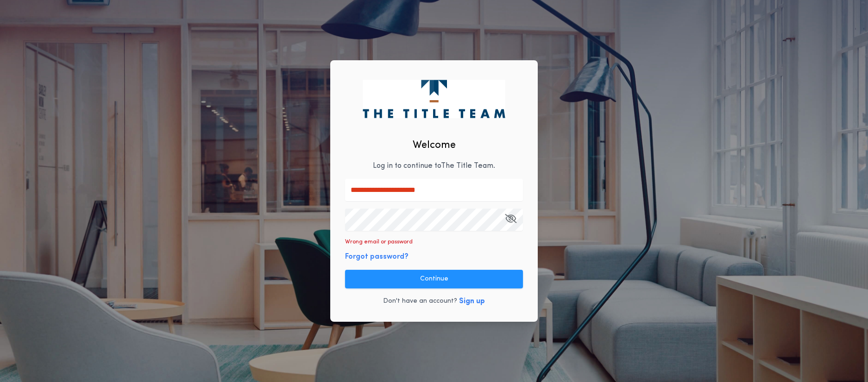 This screenshot has width=868, height=382. Describe the element at coordinates (433, 99) in the screenshot. I see `img: logo` at that location.